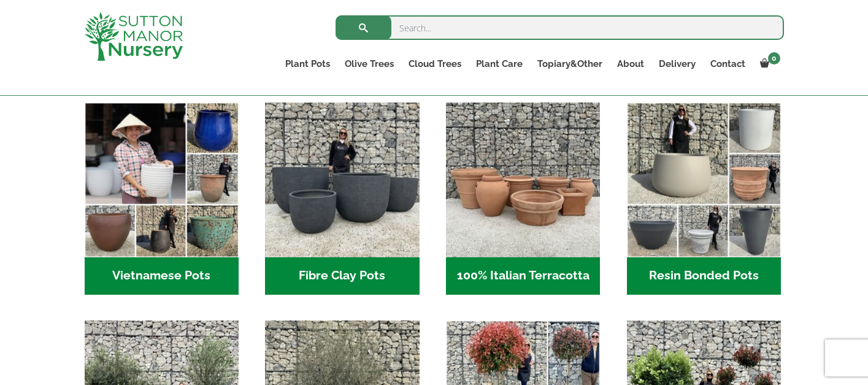  I want to click on a: Visit product category Resin Bonded Pots, so click(704, 198).